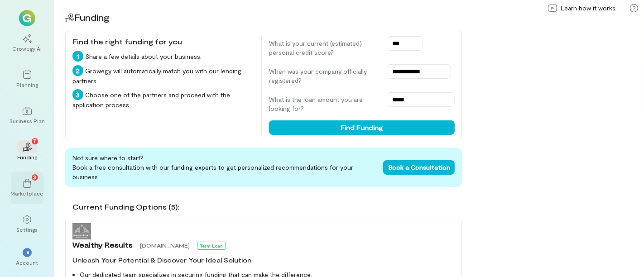  What do you see at coordinates (35, 177) in the screenshot?
I see `span: 3` at bounding box center [35, 177].